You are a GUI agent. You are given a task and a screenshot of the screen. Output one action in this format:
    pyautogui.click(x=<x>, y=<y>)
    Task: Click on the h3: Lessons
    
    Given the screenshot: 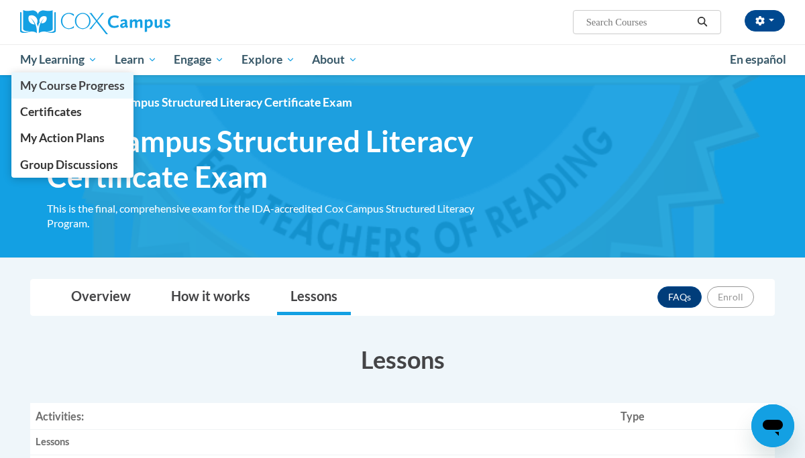 What is the action you would take?
    pyautogui.click(x=403, y=360)
    